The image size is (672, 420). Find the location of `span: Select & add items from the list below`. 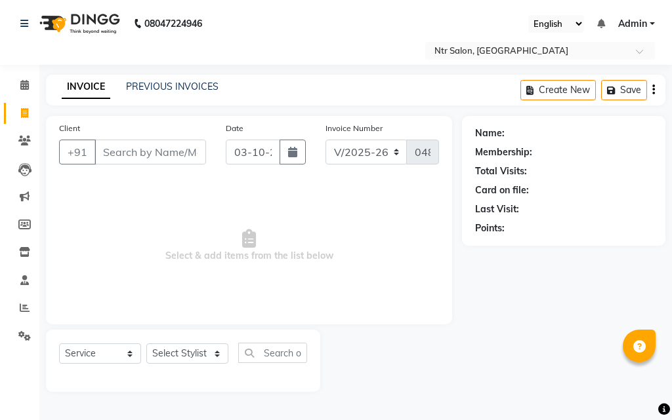

span: Select & add items from the list below is located at coordinates (249, 246).